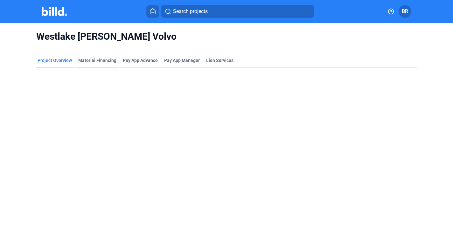  I want to click on div: Material Financing, so click(97, 60).